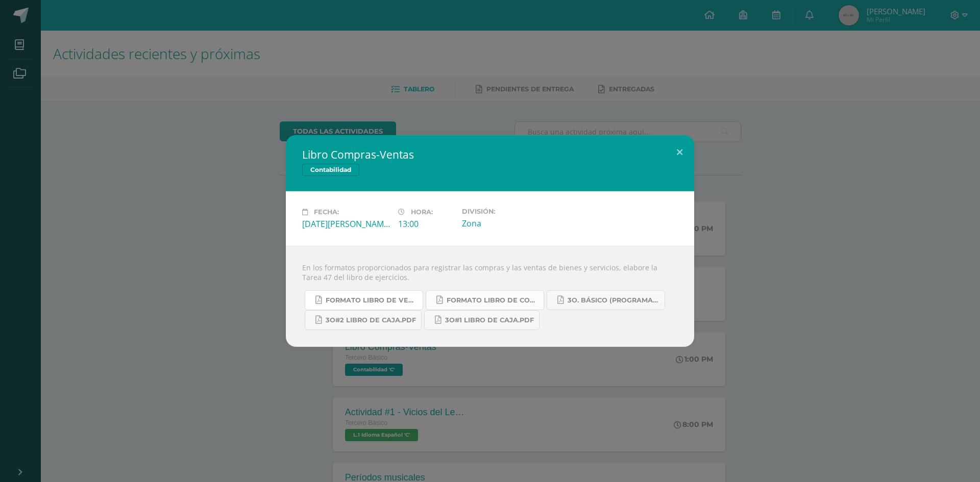 Image resolution: width=980 pixels, height=482 pixels. What do you see at coordinates (371, 301) in the screenshot?
I see `span: Formato Libro de Ventas.pdf` at bounding box center [371, 301].